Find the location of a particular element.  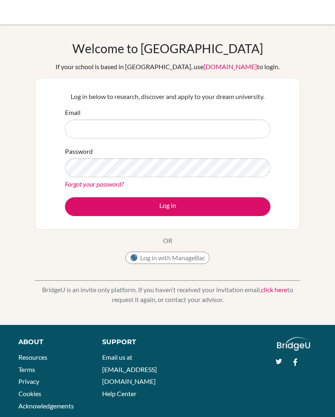

button: Log in is located at coordinates (168, 207).